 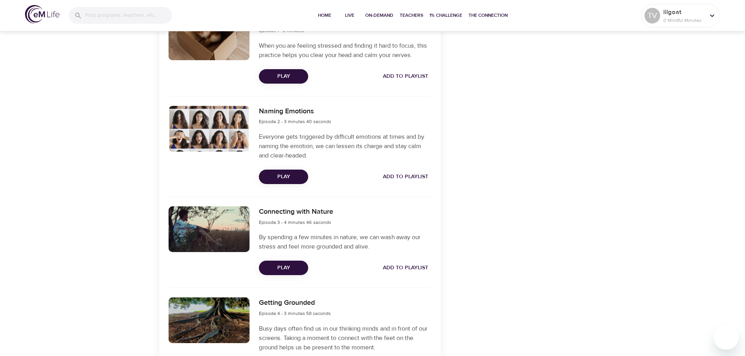 What do you see at coordinates (295, 223) in the screenshot?
I see `span: Episode 3 - 4 minutes 46 seconds` at bounding box center [295, 223].